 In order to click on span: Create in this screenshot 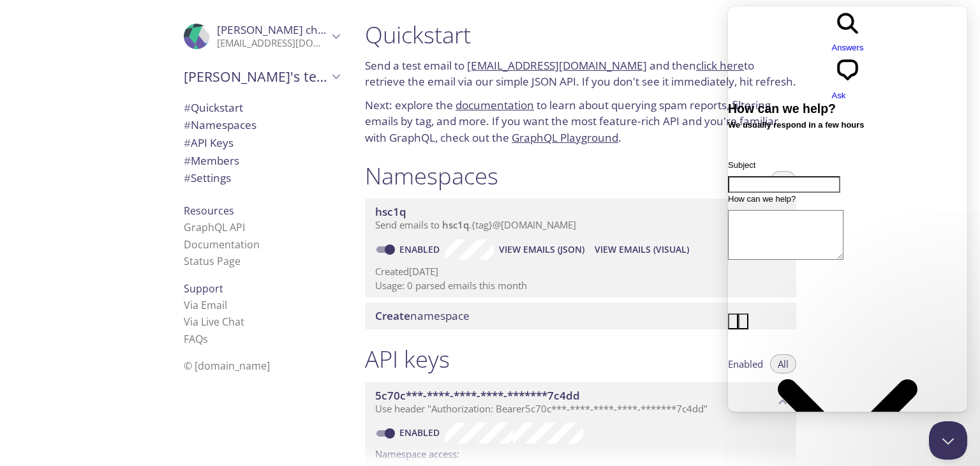, I will do `click(393, 315)`.